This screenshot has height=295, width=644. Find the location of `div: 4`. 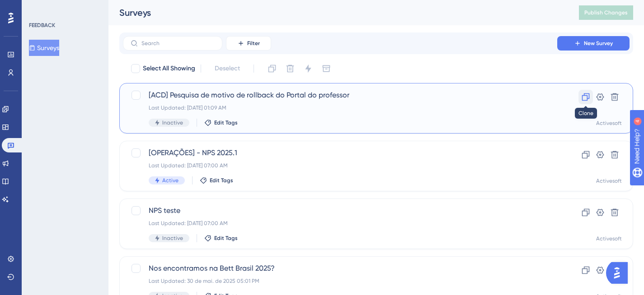

div: 4 is located at coordinates (64, 8).